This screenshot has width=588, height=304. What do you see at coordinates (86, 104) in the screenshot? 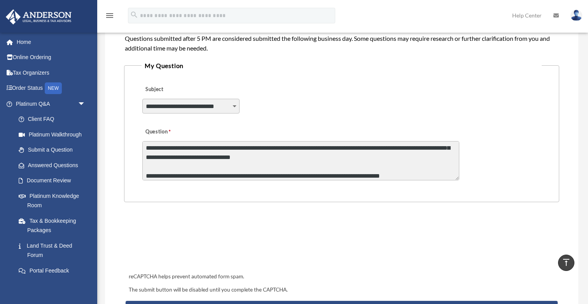
I see `span: arrow_drop_down` at bounding box center [86, 104].